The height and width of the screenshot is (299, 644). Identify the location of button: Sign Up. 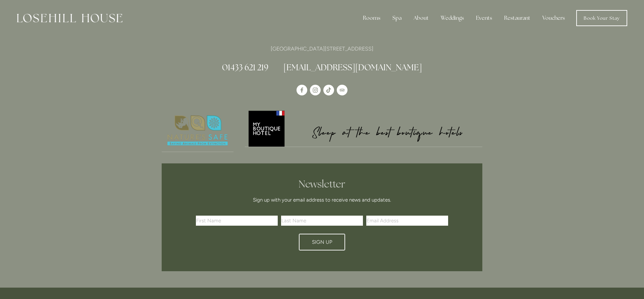
(322, 242).